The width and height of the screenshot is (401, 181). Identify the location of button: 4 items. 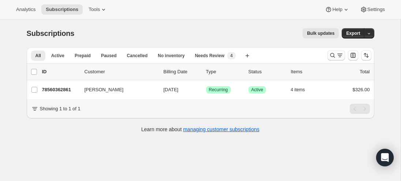
(302, 90).